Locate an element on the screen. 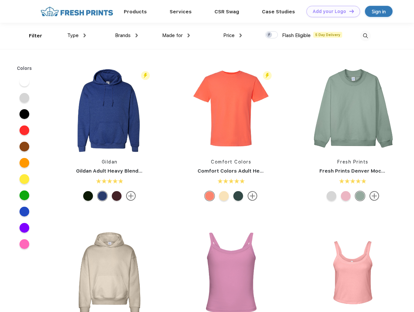 The height and width of the screenshot is (312, 414). a: Comfort Colors Adult Heavyweight T-Shirt is located at coordinates (251, 171).